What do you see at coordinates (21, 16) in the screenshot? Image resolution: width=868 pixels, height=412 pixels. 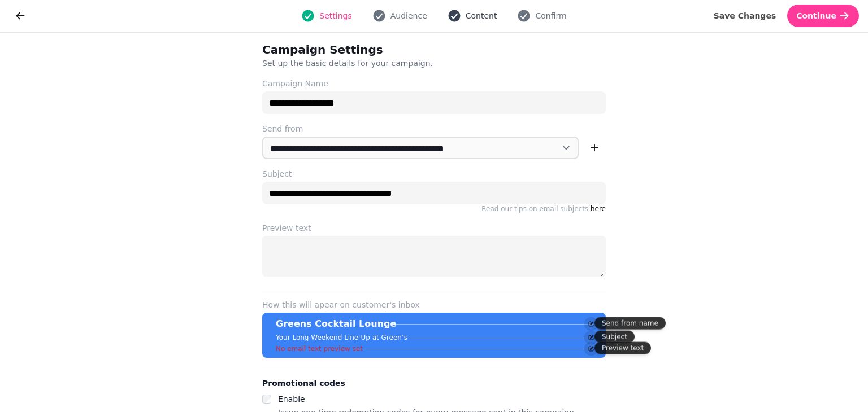 I see `button: go back` at bounding box center [21, 16].